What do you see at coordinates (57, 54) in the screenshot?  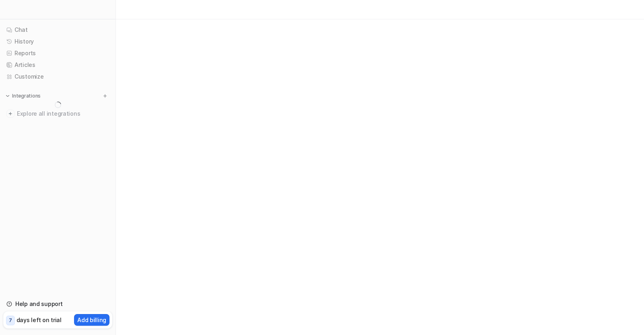 I see `a: Reports` at bounding box center [57, 54].